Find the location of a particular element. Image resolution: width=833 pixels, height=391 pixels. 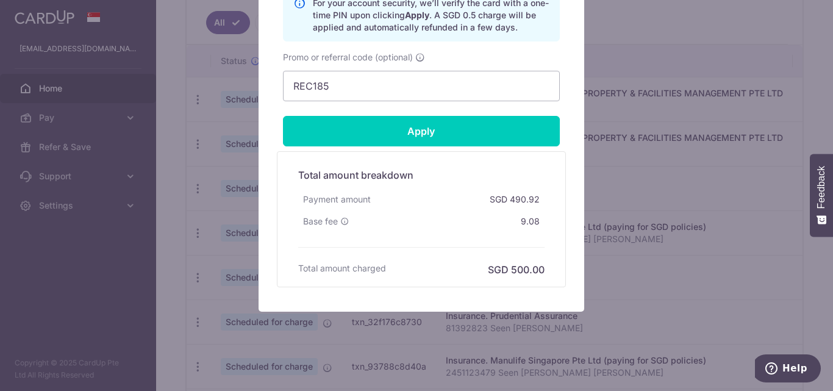

h5: Total amount breakdown is located at coordinates (421, 175).